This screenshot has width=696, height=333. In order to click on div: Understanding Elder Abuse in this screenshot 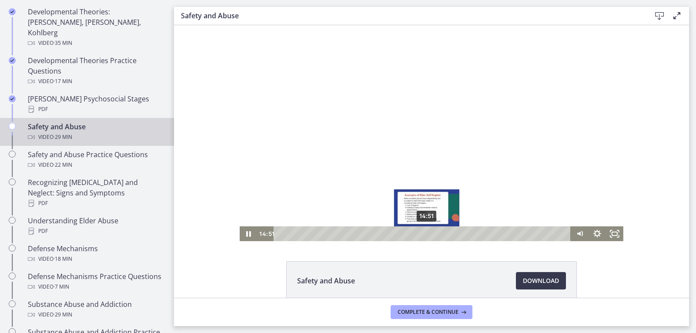, I will do `click(96, 226)`.